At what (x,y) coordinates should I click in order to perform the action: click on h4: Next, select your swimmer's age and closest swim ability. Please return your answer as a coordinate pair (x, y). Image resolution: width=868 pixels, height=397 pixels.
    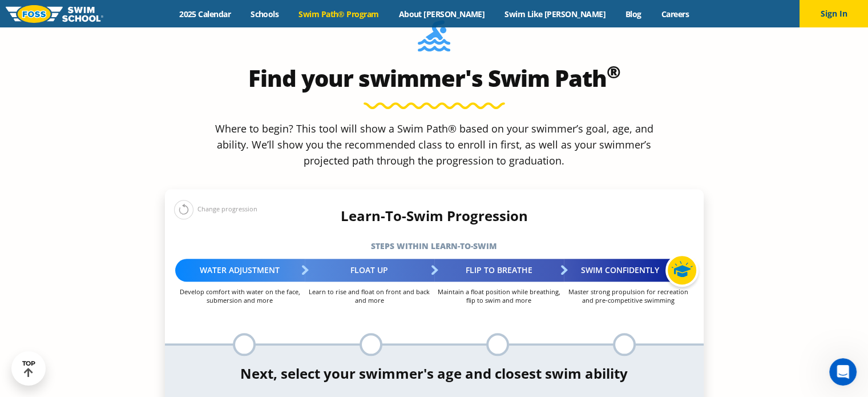
    Looking at the image, I should click on (434, 374).